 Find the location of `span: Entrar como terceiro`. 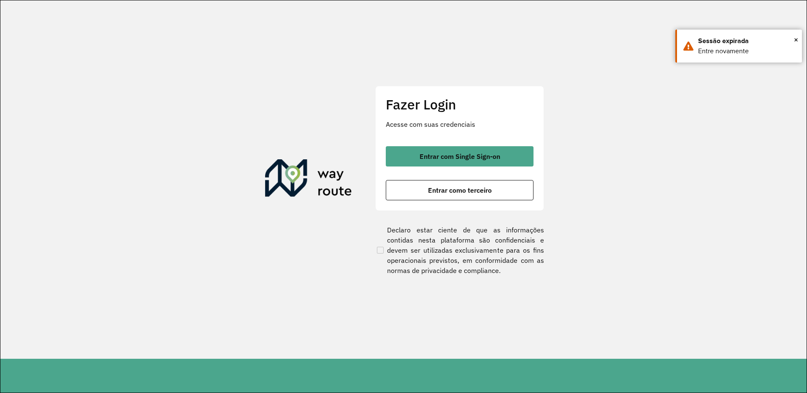

span: Entrar como terceiro is located at coordinates (460, 190).